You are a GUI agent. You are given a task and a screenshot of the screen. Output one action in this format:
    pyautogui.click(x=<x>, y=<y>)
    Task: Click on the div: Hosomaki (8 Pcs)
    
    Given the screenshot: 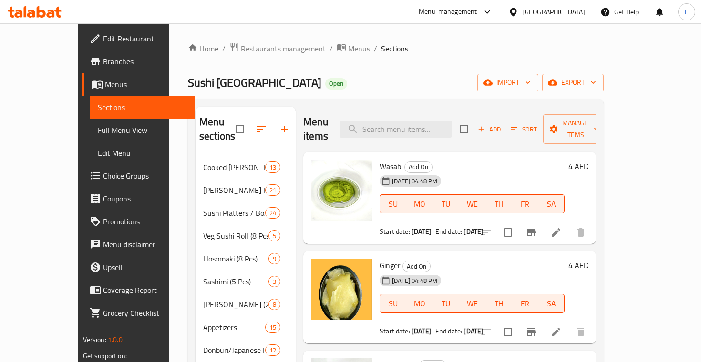 What is the action you would take?
    pyautogui.click(x=235, y=259)
    